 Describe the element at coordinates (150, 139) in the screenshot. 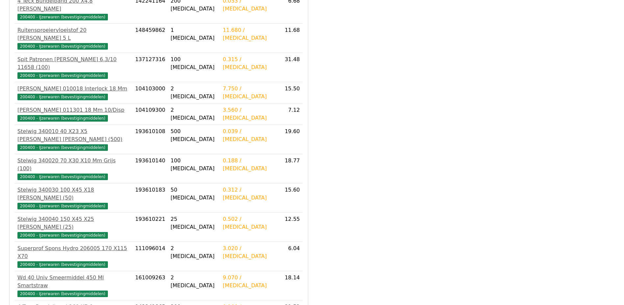

I see `td: 193610108` at that location.